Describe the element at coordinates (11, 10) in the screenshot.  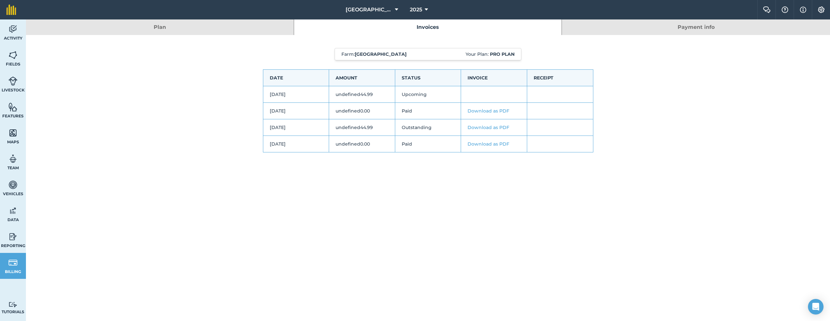
I see `img: fieldmargin Logo` at that location.